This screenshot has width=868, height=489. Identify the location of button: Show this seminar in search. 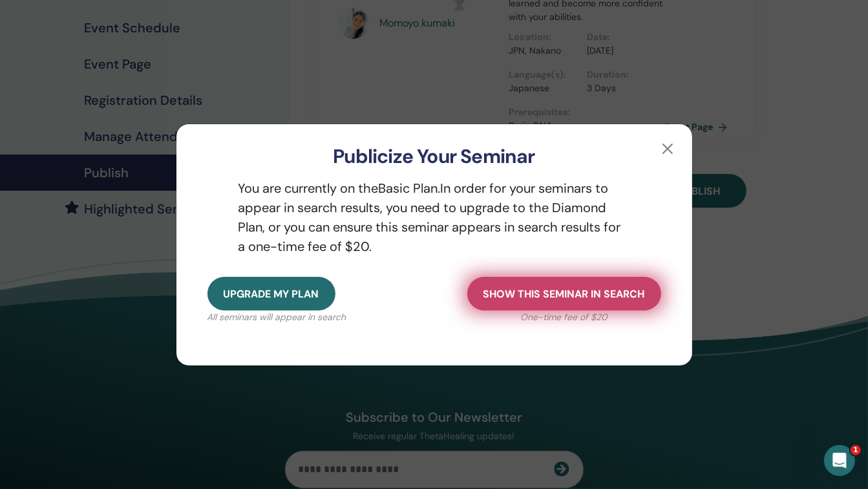
(564, 293).